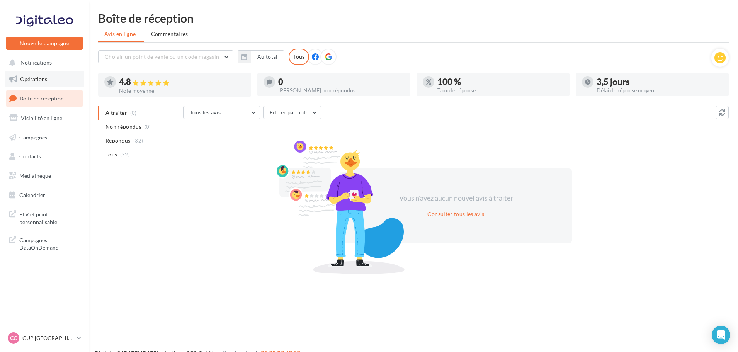 The image size is (738, 352). What do you see at coordinates (14, 338) in the screenshot?
I see `span: CC` at bounding box center [14, 338].